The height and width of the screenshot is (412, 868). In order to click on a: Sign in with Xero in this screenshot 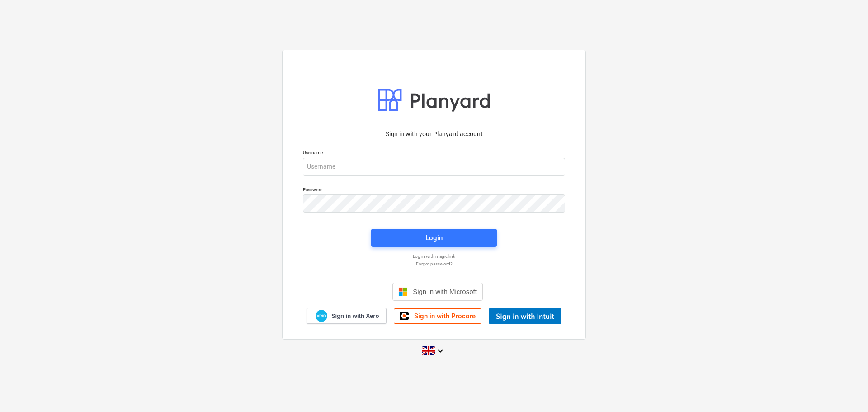, I will do `click(347, 315)`.